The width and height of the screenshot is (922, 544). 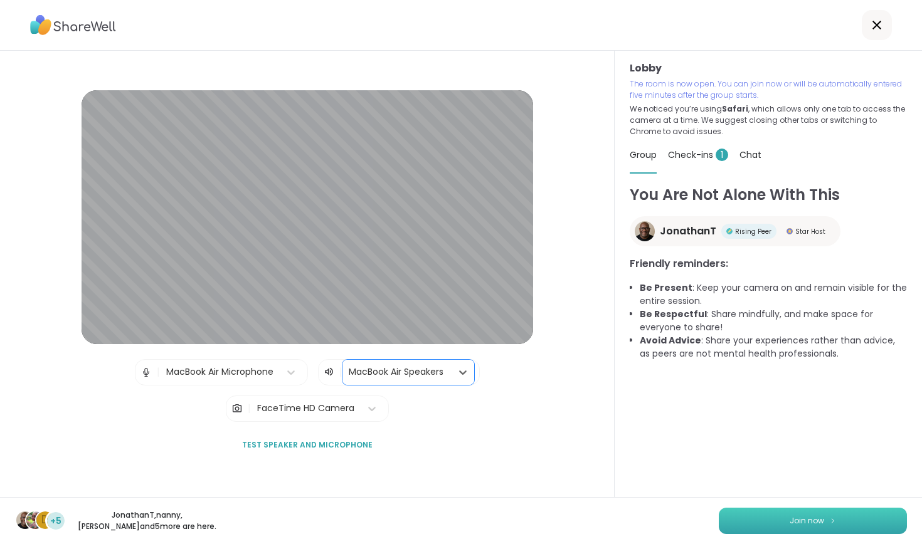 I want to click on h3: Friendly reminders:, so click(x=768, y=264).